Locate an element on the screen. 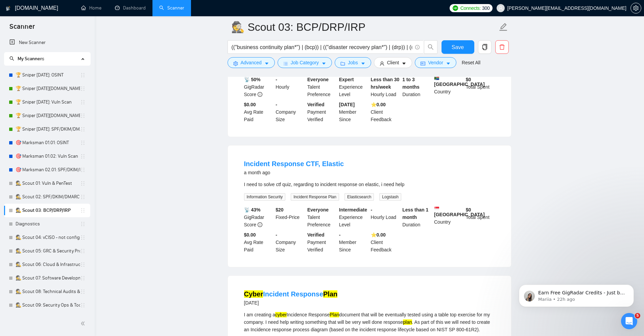 The width and height of the screenshot is (644, 336). span: Save is located at coordinates (457, 47).